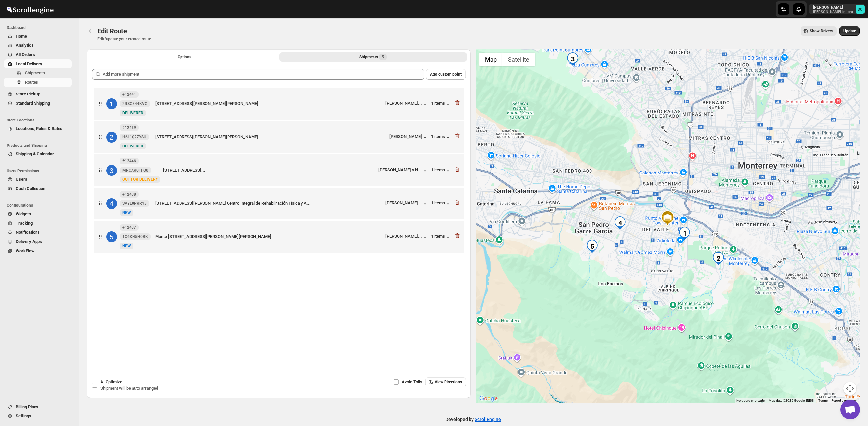 The width and height of the screenshot is (868, 426). What do you see at coordinates (27, 406) in the screenshot?
I see `span: Billing Plans` at bounding box center [27, 406].